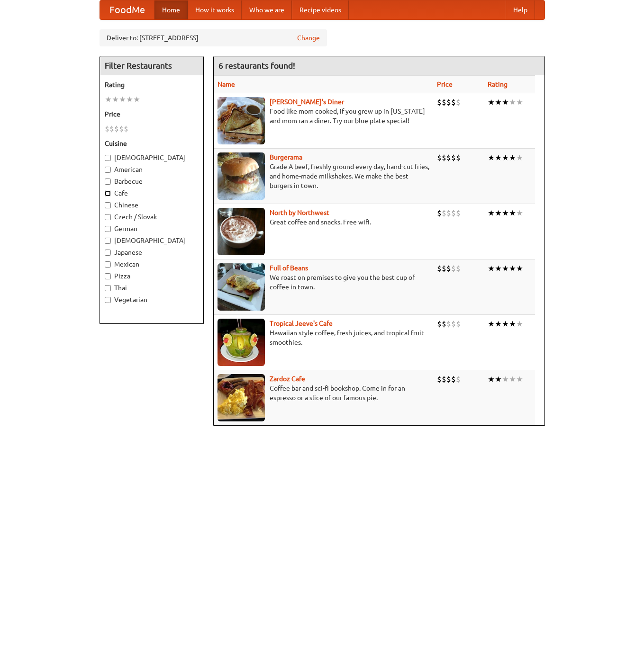 This screenshot has width=644, height=670. I want to click on a: Name, so click(226, 84).